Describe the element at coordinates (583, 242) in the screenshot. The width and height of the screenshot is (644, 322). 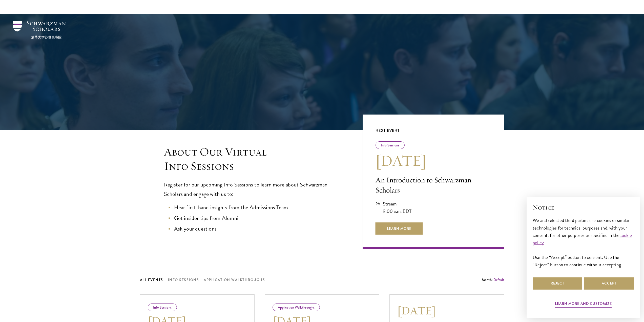
I see `div: We and selected third parties use cookies or similar technologies for technical purposes and, wit...` at that location.